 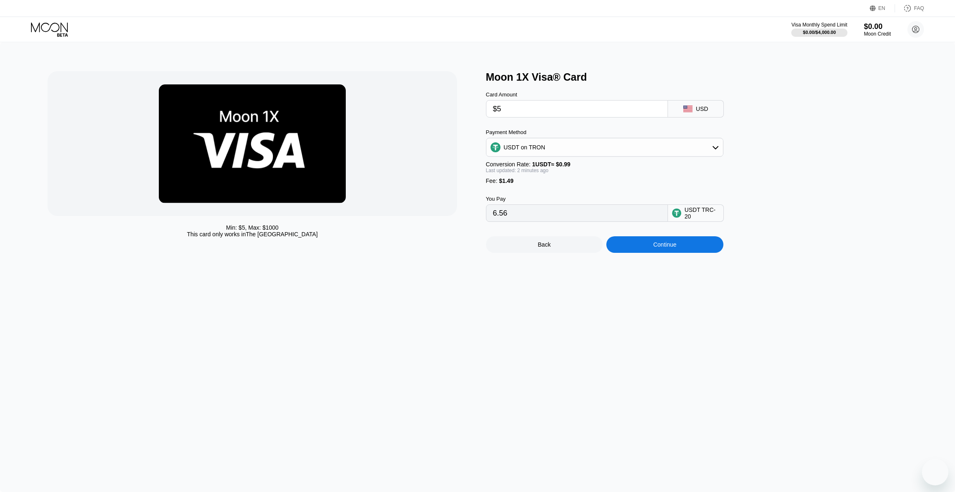 I want to click on div: Back, so click(x=544, y=244).